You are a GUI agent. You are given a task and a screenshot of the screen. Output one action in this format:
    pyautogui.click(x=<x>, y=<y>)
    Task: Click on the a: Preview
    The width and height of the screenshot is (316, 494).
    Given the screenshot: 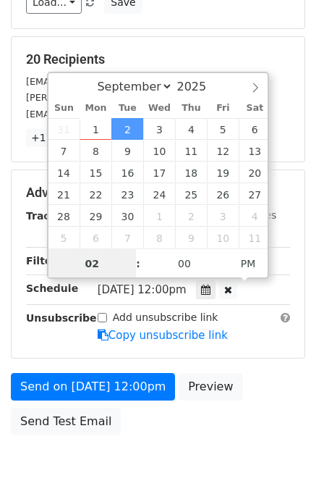 What is the action you would take?
    pyautogui.click(x=211, y=387)
    